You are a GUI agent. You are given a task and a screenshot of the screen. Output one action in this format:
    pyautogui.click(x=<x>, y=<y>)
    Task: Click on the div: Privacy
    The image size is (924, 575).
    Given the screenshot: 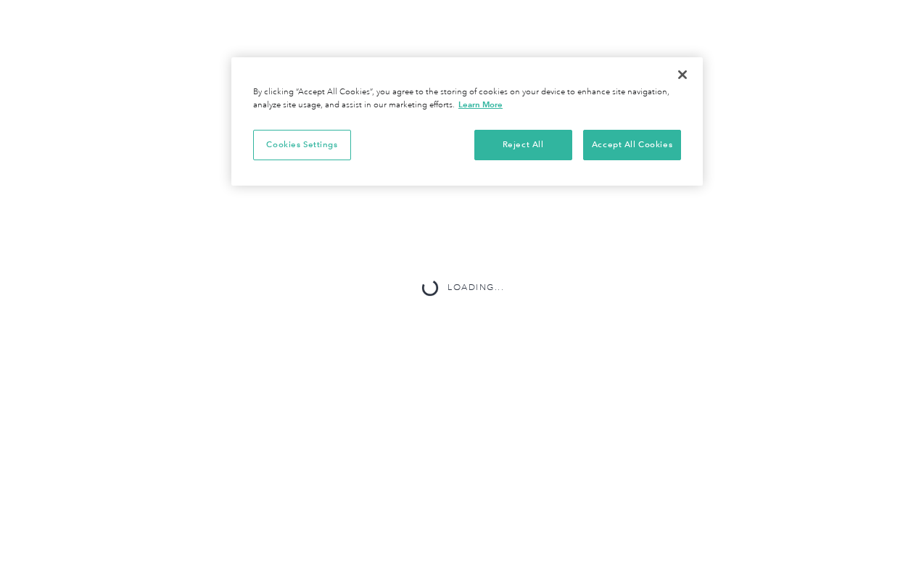 What is the action you would take?
    pyautogui.click(x=467, y=121)
    